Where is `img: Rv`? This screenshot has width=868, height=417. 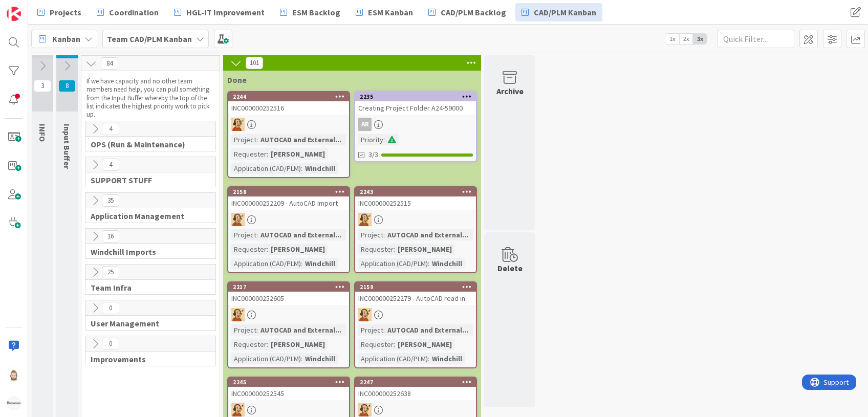 img: Rv is located at coordinates (14, 375).